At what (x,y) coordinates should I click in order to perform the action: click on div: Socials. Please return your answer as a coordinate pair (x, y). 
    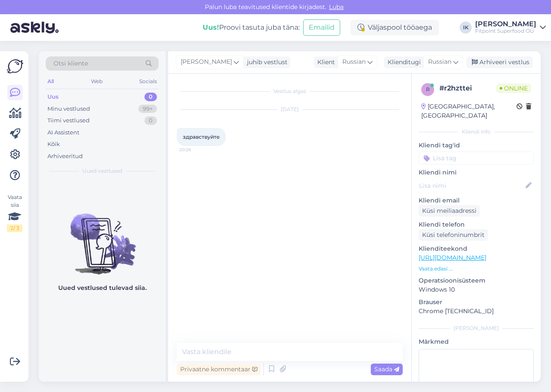
    Looking at the image, I should click on (148, 82).